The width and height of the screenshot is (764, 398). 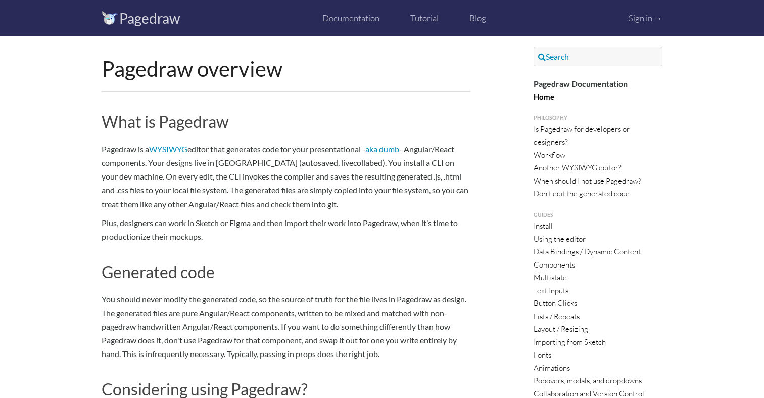 What do you see at coordinates (559, 239) in the screenshot?
I see `a: Using the editor` at bounding box center [559, 239].